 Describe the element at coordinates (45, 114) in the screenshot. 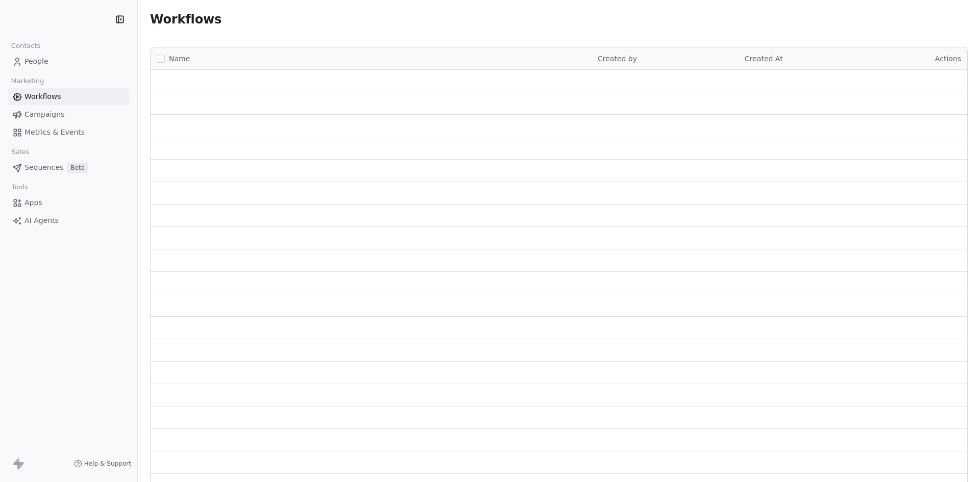

I see `span: Campaigns` at that location.